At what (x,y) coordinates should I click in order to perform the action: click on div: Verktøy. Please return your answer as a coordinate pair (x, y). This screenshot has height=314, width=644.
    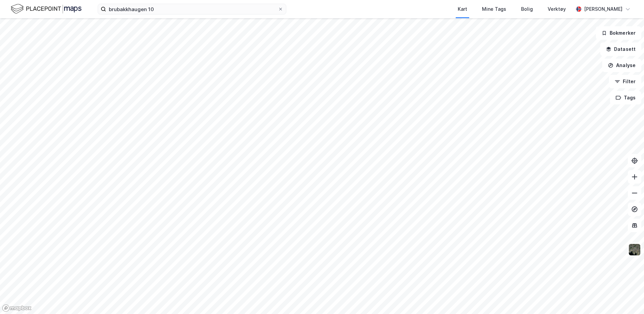
    Looking at the image, I should click on (557, 9).